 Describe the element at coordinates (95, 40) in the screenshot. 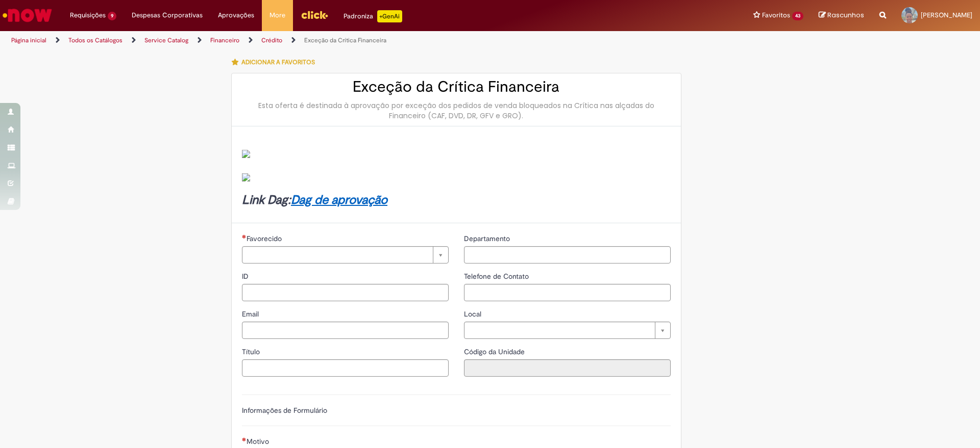

I see `a: Todos os Catálogos` at that location.